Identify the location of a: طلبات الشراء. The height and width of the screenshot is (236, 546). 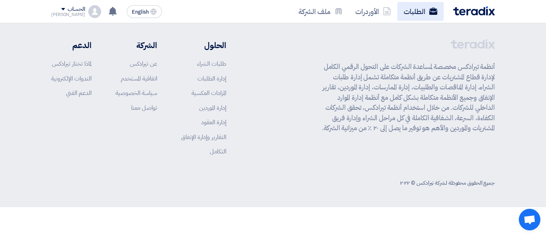
(212, 64).